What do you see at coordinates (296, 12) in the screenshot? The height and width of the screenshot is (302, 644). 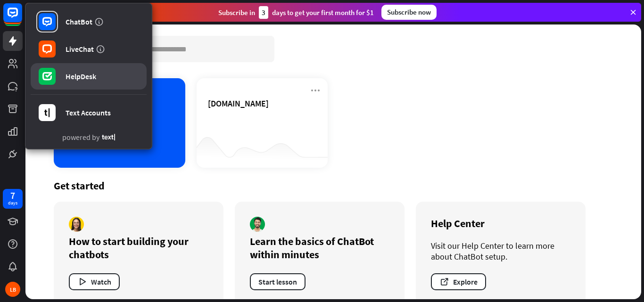 I see `div: Subscribe in days to get your first month for $1` at bounding box center [296, 12].